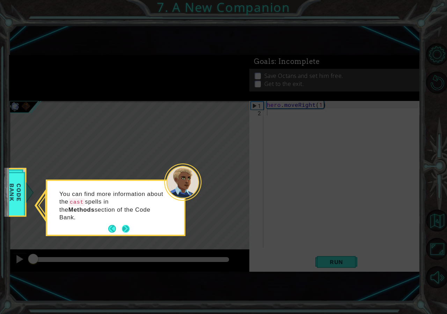  Describe the element at coordinates (81, 209) in the screenshot. I see `strong: Methods` at that location.